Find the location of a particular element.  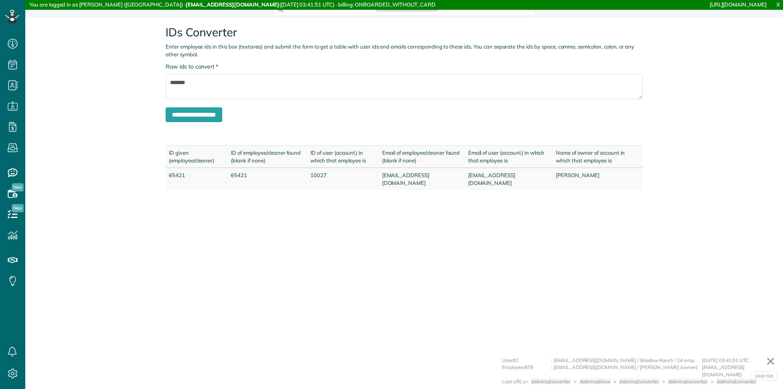

td: ID of user (account) in which that employee is is located at coordinates (343, 157).